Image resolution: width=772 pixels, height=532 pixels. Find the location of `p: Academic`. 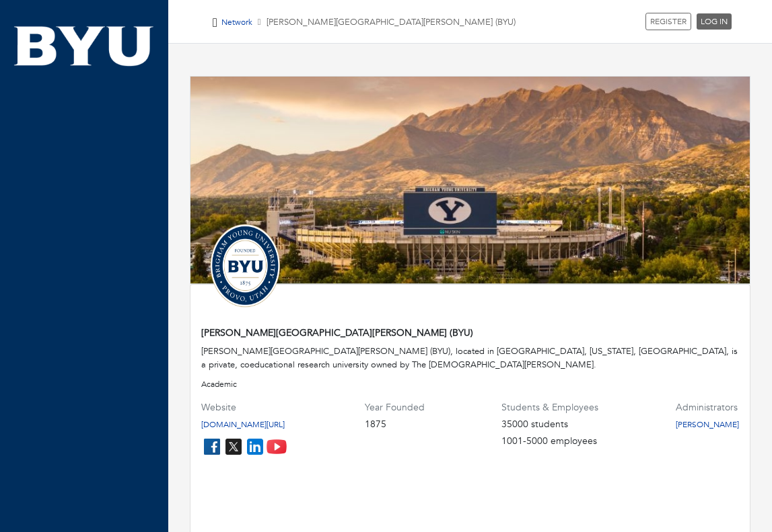

p: Academic is located at coordinates (469, 385).